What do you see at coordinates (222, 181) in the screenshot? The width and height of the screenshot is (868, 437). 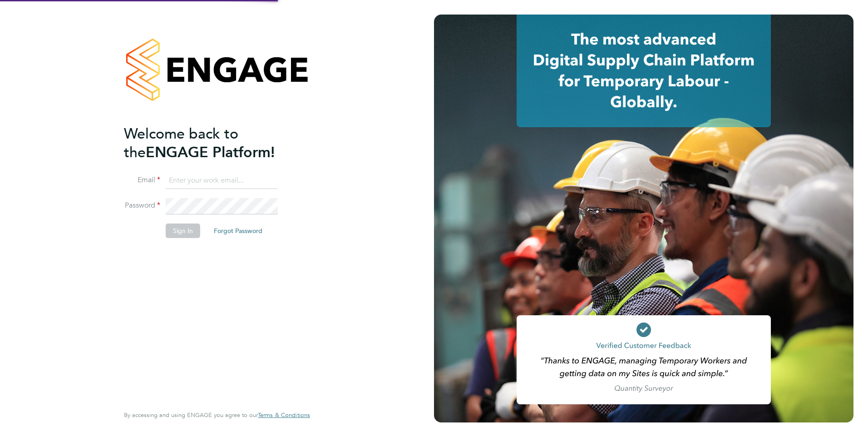 I see `input: Enter your work email...` at bounding box center [222, 181].